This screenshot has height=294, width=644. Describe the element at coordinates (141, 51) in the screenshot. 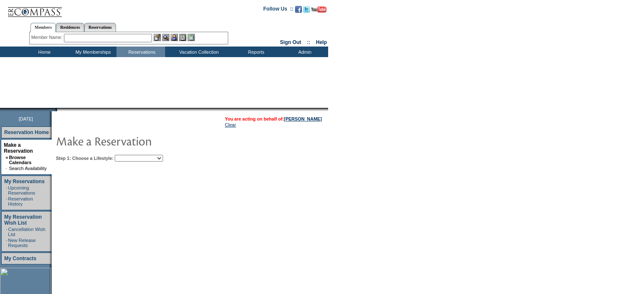

I see `td: Reservations` at that location.